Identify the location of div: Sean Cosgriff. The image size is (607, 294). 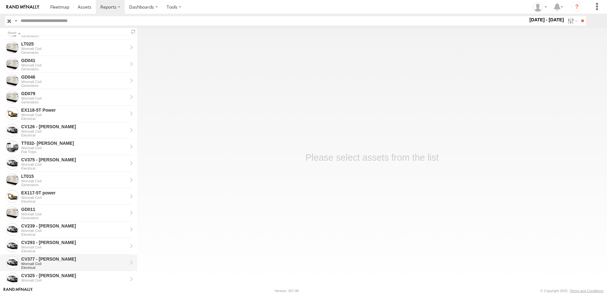
(540, 7).